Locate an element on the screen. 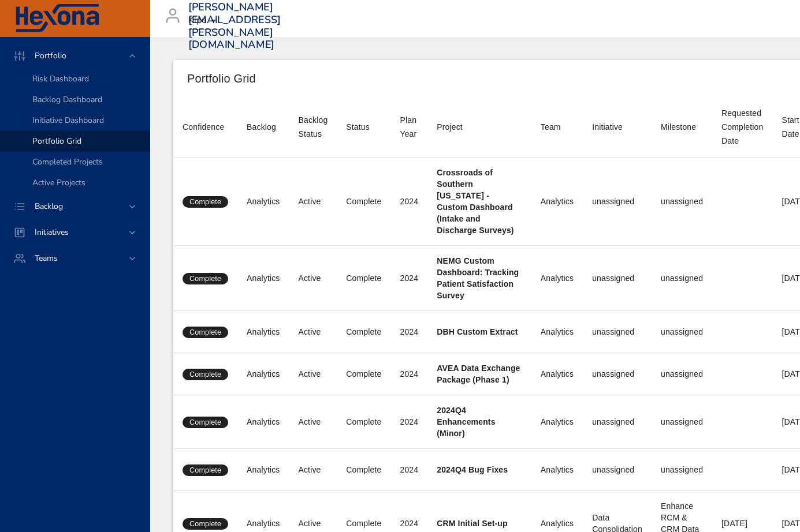  div: Kipu is located at coordinates (204, 21).